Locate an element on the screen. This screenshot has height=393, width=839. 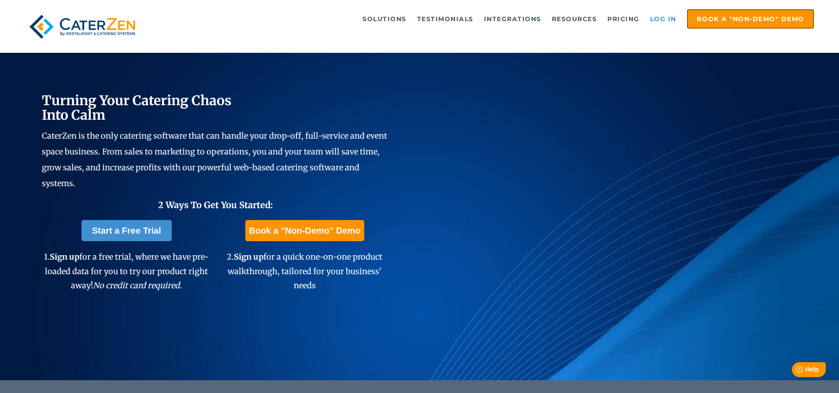
a: Resources is located at coordinates (574, 19).